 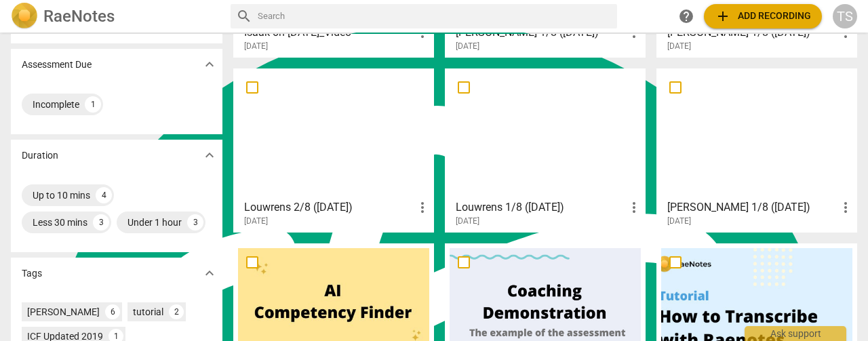 I want to click on span: add, so click(x=723, y=16).